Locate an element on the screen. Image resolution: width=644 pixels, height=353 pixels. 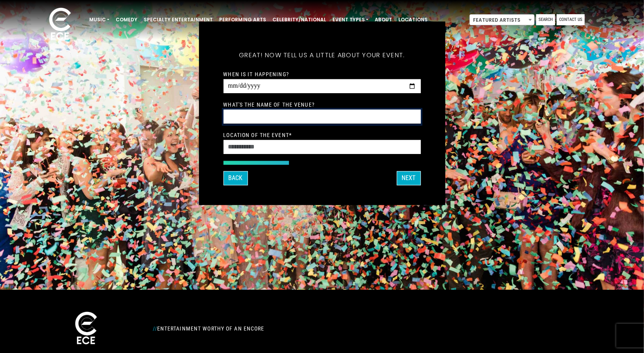
a: Locations is located at coordinates (413, 20).